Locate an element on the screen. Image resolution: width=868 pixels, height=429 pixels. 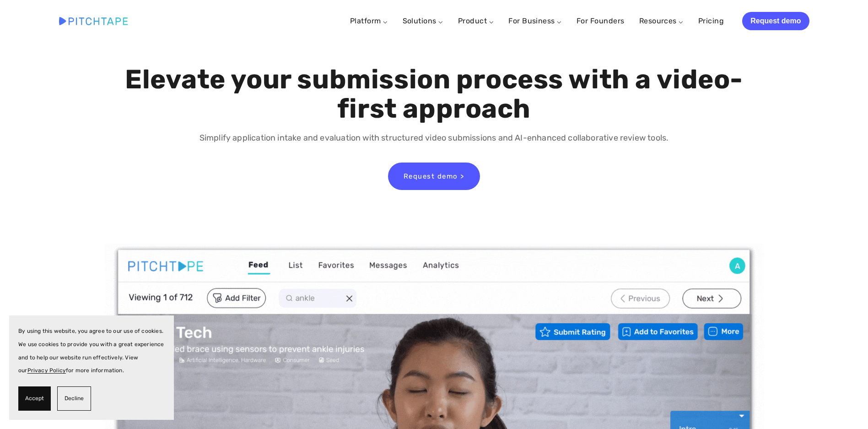
p: By using this website, you agree to our use of cookies. We use cookies to provide you with a grea... is located at coordinates (92, 351).